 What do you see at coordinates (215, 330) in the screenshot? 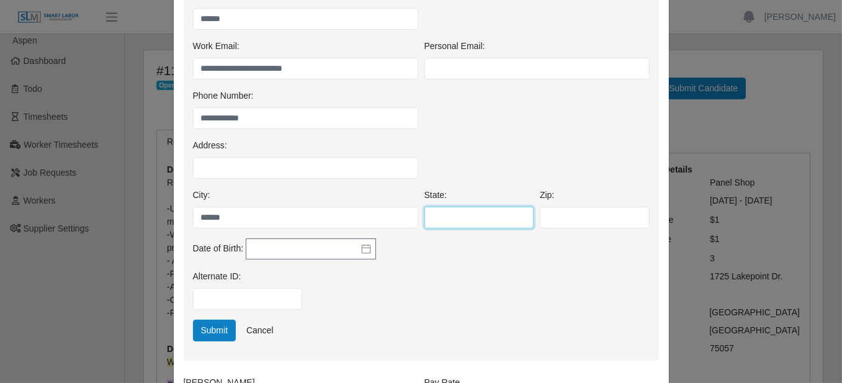
I see `button: Submit` at bounding box center [215, 330].